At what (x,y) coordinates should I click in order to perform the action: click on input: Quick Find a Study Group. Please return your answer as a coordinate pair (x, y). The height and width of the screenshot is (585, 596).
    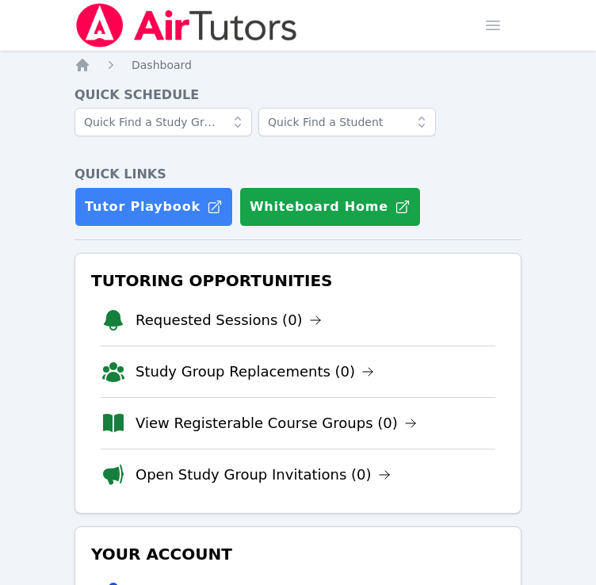
    Looking at the image, I should click on (163, 122).